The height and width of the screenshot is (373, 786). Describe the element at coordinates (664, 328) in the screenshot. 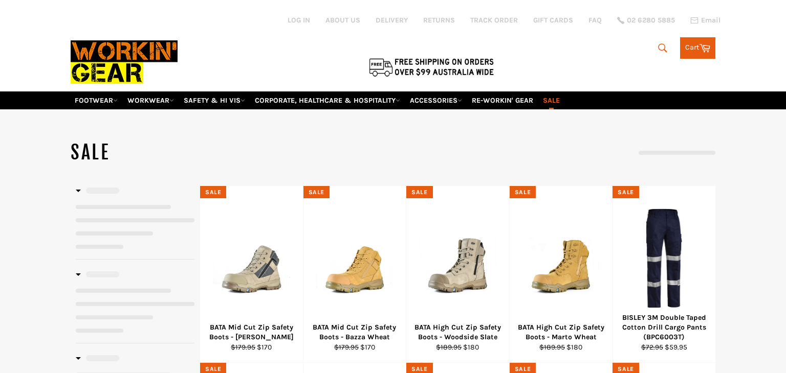

I see `div: BISLEY 3M Double Taped Cotton Drill Cargo Pants (BPC6003T)` at that location.